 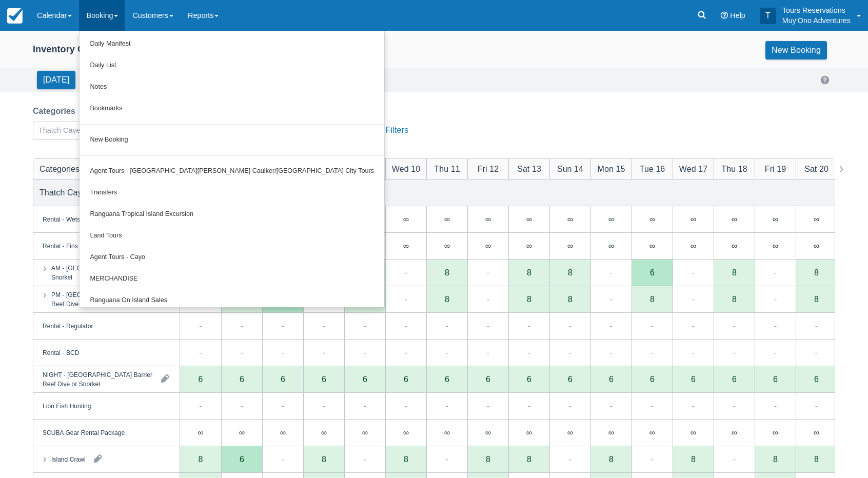 What do you see at coordinates (232, 109) in the screenshot?
I see `a: Bookmarks` at bounding box center [232, 109].